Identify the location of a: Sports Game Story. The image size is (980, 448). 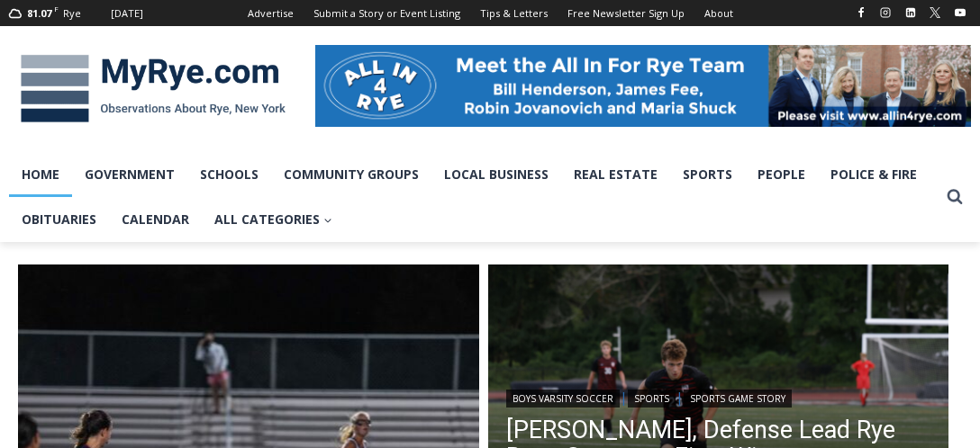
(738, 398).